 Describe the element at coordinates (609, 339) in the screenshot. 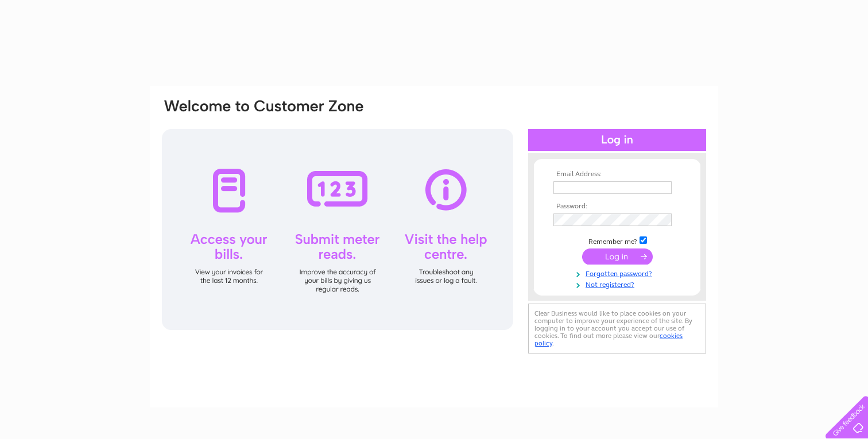

I see `a: cookies policy` at that location.